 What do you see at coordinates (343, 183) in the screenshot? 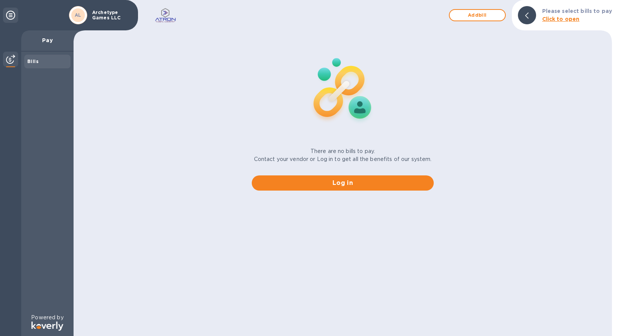
I see `button: Log in` at bounding box center [343, 183].